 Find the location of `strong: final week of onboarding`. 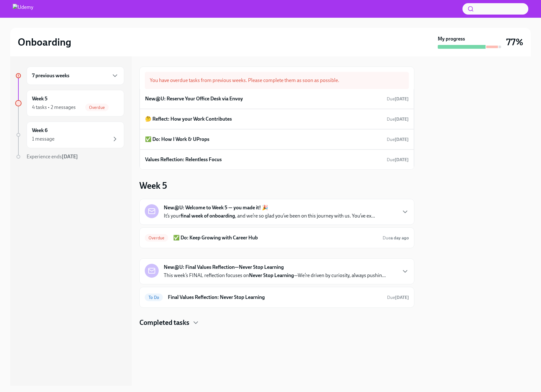

strong: final week of onboarding is located at coordinates (208, 216).